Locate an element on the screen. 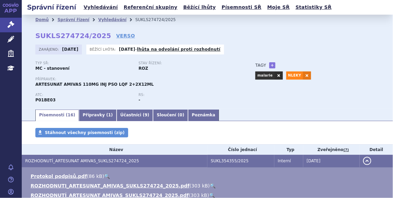  p: RS: is located at coordinates (187, 95).